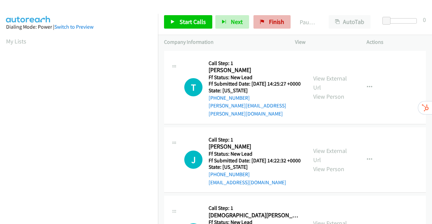 The height and width of the screenshot is (224, 432). Describe the element at coordinates (349, 22) in the screenshot. I see `button: AutoTab` at that location.